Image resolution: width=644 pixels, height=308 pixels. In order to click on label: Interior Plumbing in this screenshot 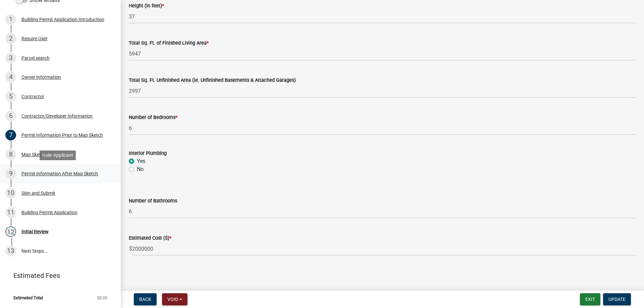, I will do `click(148, 154)`.